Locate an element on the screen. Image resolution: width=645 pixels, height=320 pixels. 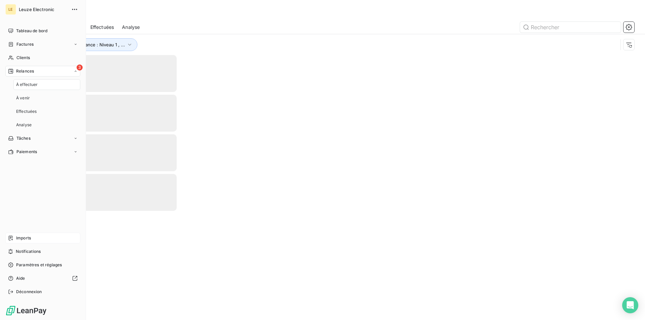
div: LE is located at coordinates (11, 9).